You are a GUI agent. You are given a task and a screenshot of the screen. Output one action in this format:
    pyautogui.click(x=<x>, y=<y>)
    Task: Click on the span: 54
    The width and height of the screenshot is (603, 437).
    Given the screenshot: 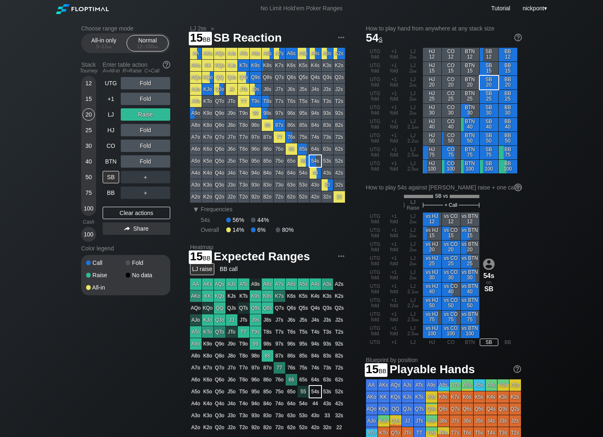 What is the action you would take?
    pyautogui.click(x=374, y=37)
    